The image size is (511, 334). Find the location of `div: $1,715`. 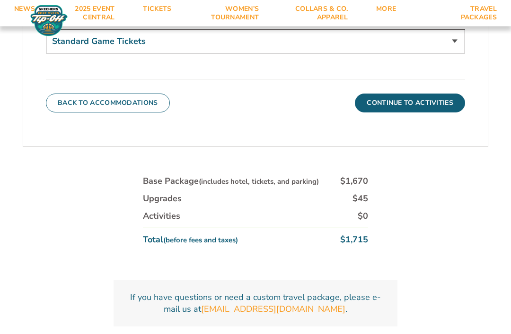

div: $1,715 is located at coordinates (354, 240).